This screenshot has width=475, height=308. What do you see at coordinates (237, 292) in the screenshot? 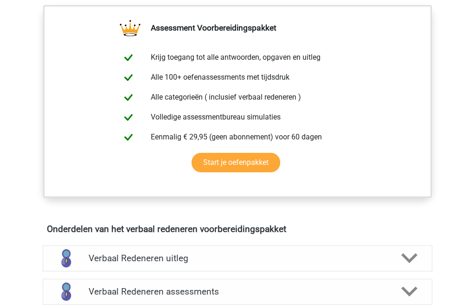
I see `h4: Verbaal Redeneren assessments` at bounding box center [237, 292].